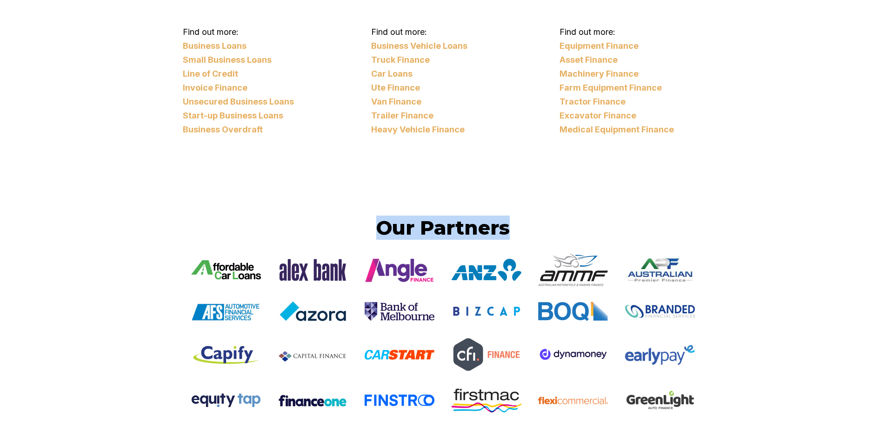 Image resolution: width=886 pixels, height=427 pixels. I want to click on img: Green Light Auto, so click(660, 400).